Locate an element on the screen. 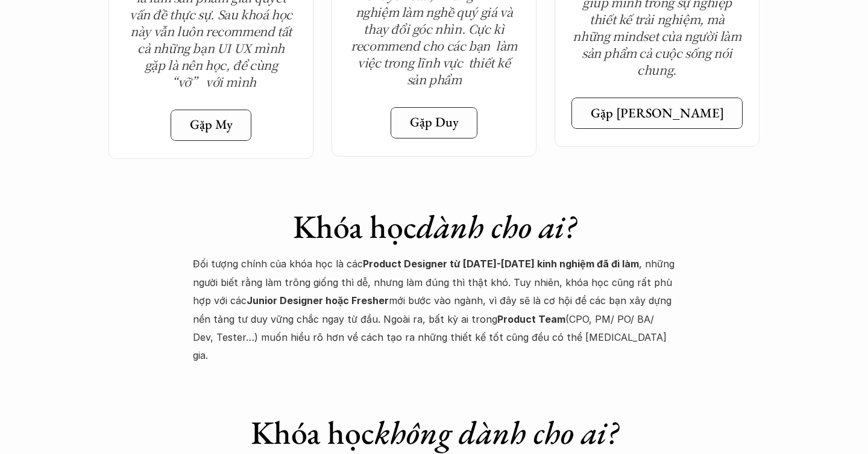 This screenshot has width=868, height=454. em: dành cho ai? is located at coordinates (495, 227).